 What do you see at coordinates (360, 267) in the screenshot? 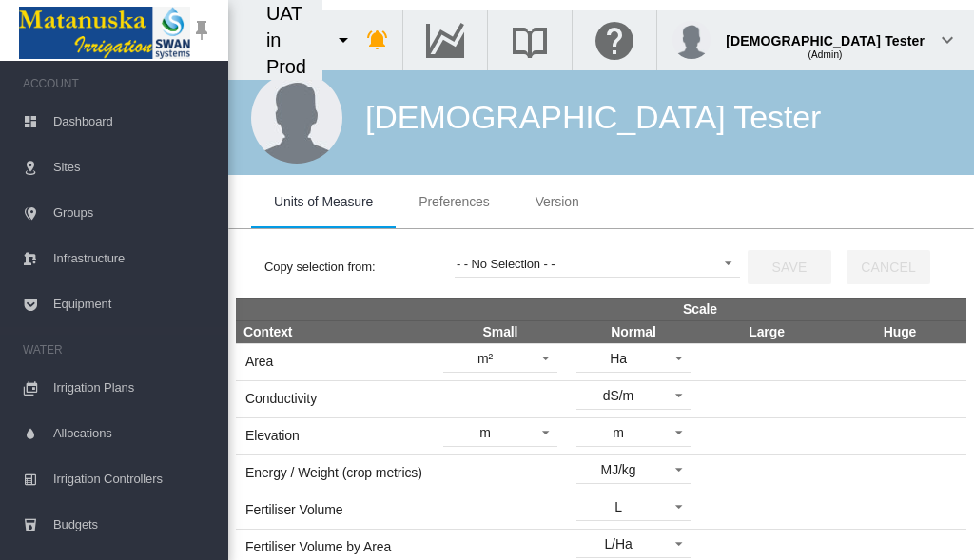
I see `label: Copy selection from:` at bounding box center [360, 267].